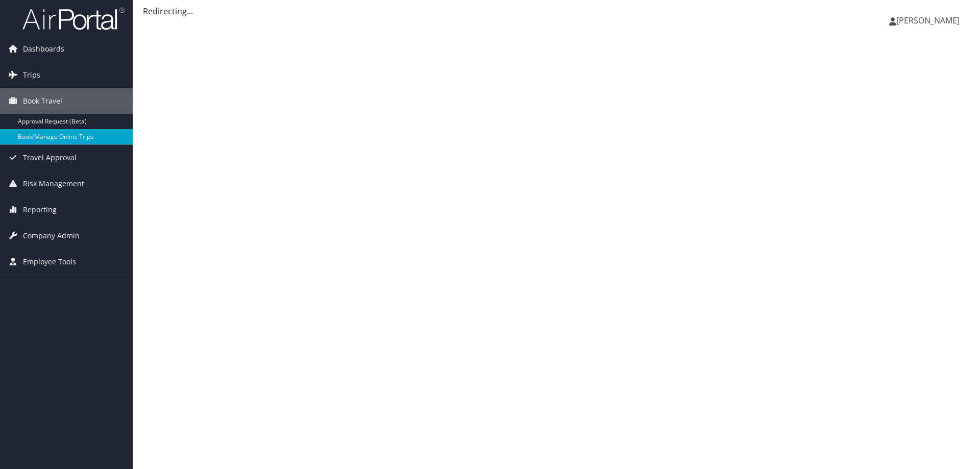  I want to click on img: airportal-logo.png, so click(73, 19).